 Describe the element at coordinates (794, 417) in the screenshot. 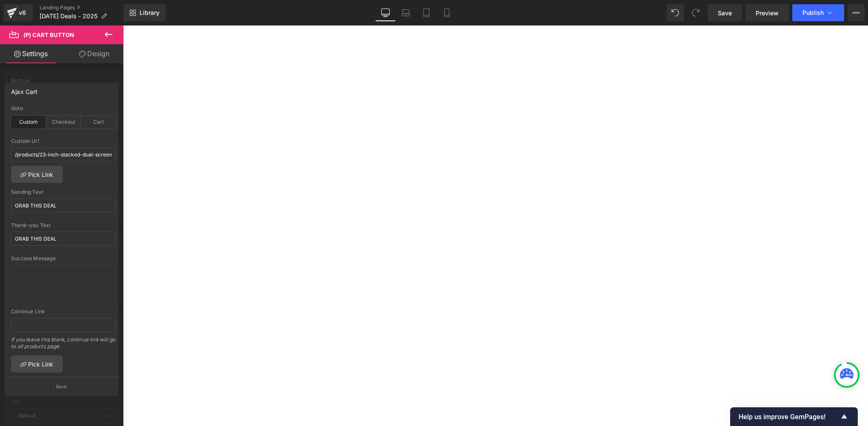

I see `button: Show survey - Help us improve GemPages!` at that location.